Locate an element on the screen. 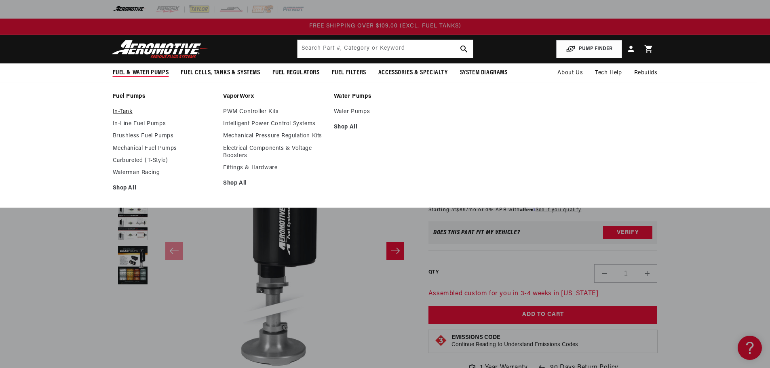 This screenshot has width=770, height=368. span: Fuel Filters is located at coordinates (349, 73).